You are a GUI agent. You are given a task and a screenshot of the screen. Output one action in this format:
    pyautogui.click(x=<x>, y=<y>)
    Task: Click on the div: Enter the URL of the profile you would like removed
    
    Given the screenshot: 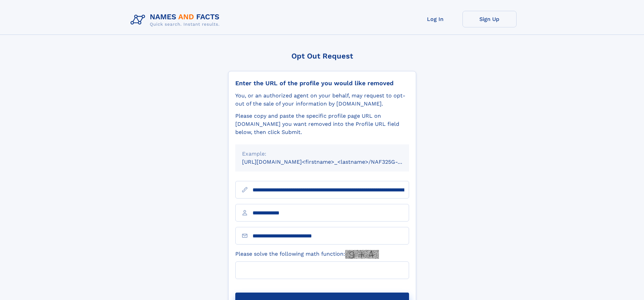 What is the action you would take?
    pyautogui.click(x=322, y=83)
    